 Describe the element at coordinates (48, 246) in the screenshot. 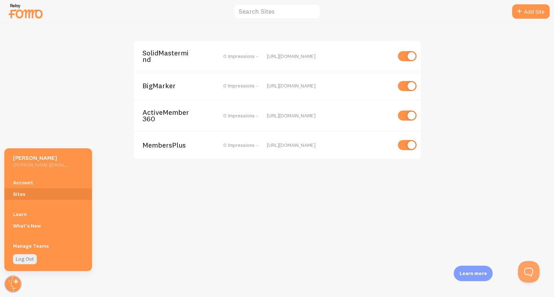

I see `a: Manage Teams` at that location.